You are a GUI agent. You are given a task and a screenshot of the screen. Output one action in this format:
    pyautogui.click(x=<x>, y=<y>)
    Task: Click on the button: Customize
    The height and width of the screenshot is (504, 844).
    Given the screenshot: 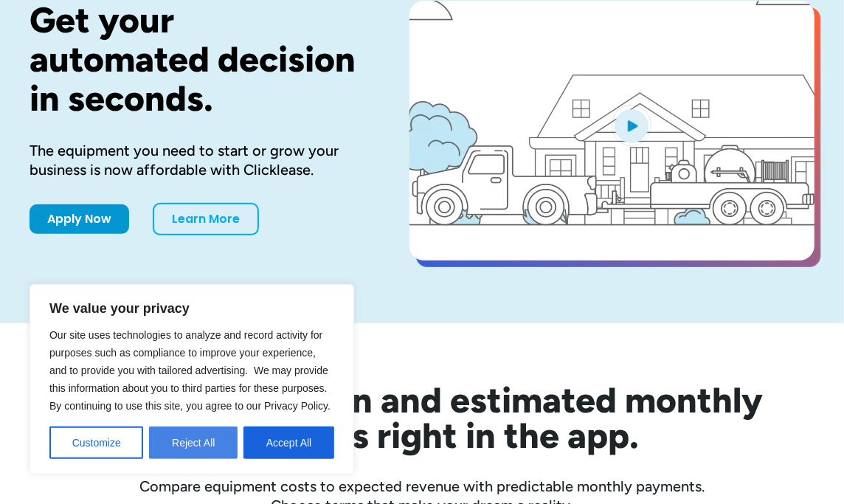 What is the action you would take?
    pyautogui.click(x=96, y=442)
    